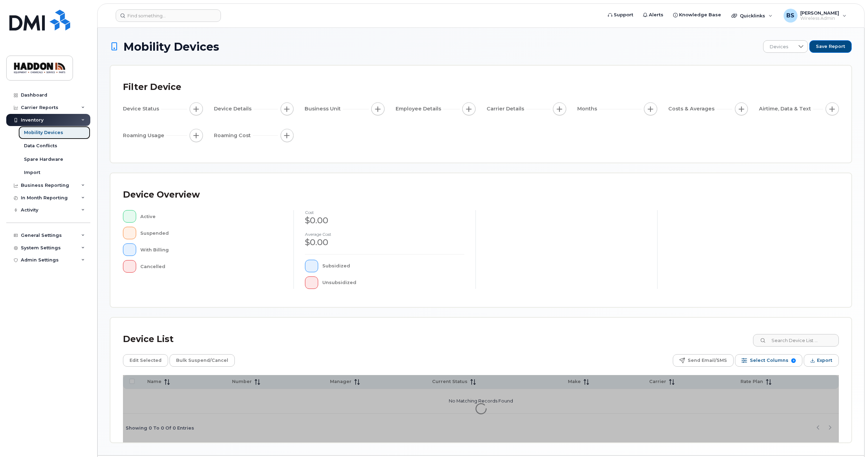 Image resolution: width=868 pixels, height=457 pixels. What do you see at coordinates (323, 109) in the screenshot?
I see `span: Business Unit` at bounding box center [323, 109].